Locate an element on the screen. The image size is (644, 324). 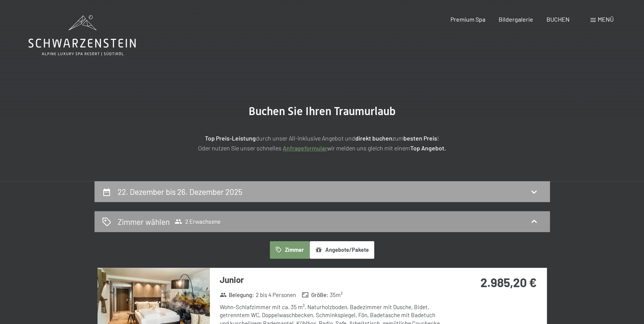
h2: Zimmer wählen is located at coordinates (143, 221).